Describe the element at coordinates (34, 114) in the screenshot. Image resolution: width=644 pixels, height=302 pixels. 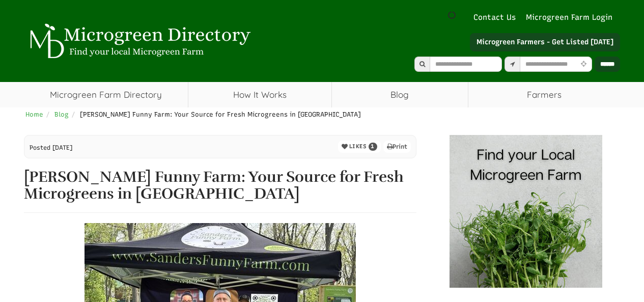
I see `span: Home` at that location.